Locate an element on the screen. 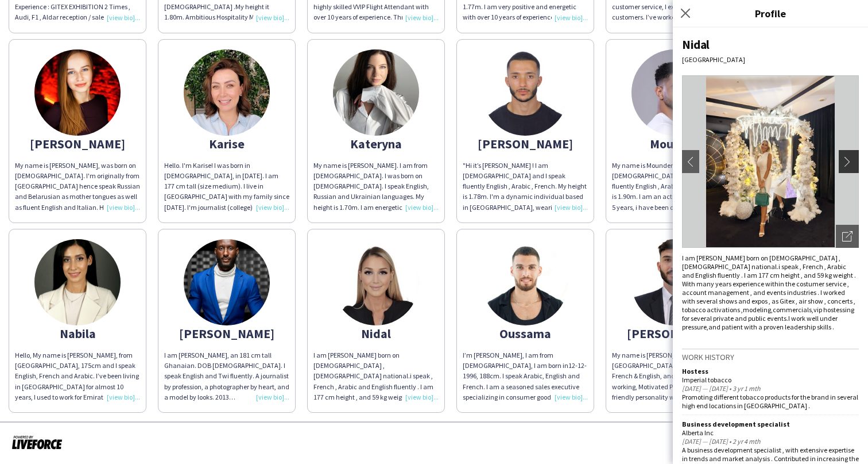 Image resolution: width=868 pixels, height=464 pixels. div: Business development specialist is located at coordinates (771, 424).